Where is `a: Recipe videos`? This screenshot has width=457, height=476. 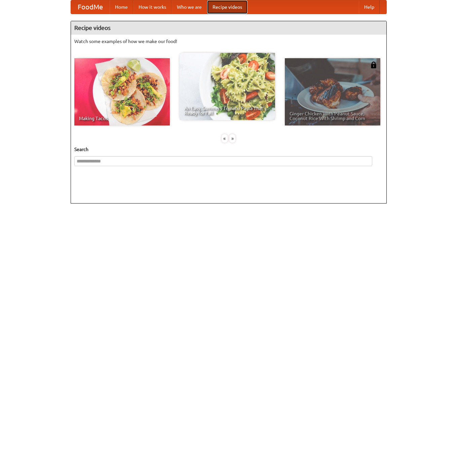
a: Recipe videos is located at coordinates (227, 7).